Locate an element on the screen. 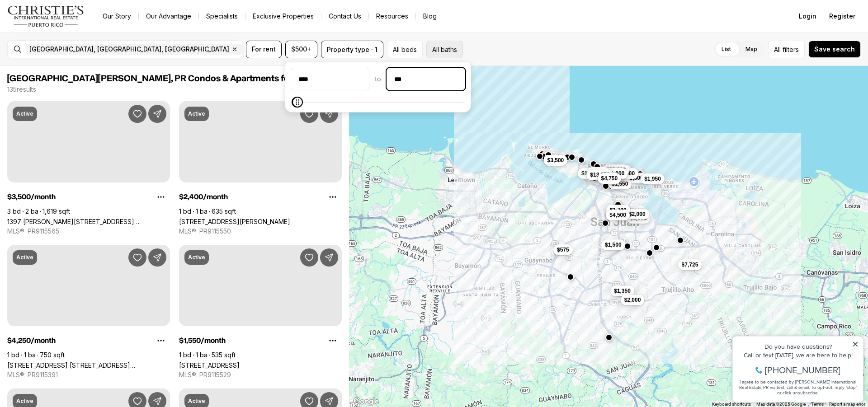 The image size is (868, 407). button: $1,500 is located at coordinates (613, 245).